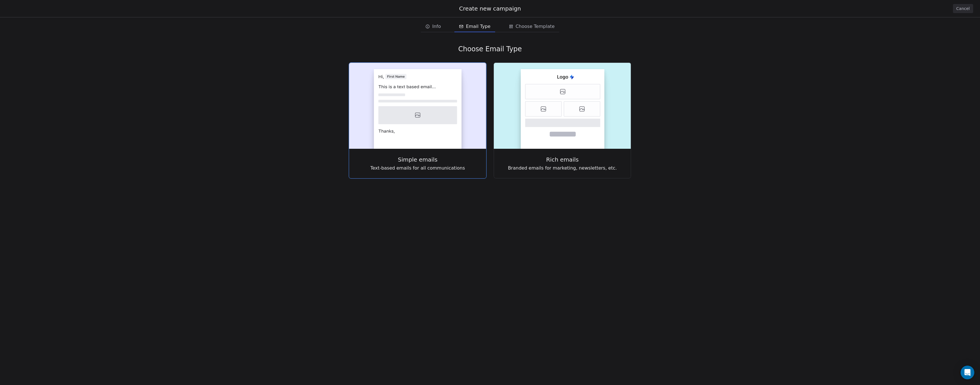  What do you see at coordinates (563, 159) in the screenshot?
I see `span: Rich emails` at bounding box center [563, 159].